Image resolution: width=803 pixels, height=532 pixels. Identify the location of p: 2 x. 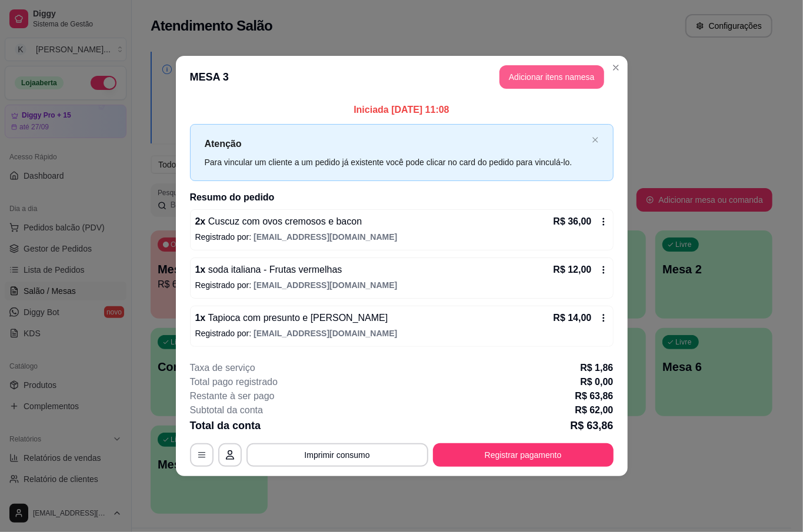
(279, 222).